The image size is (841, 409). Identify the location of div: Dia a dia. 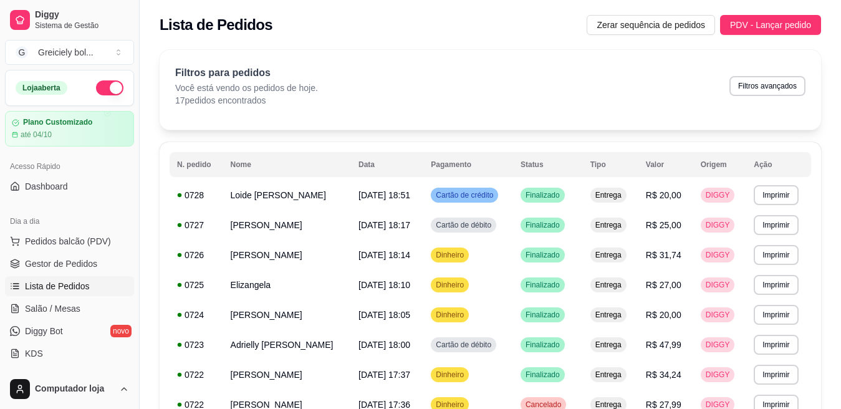
(69, 221).